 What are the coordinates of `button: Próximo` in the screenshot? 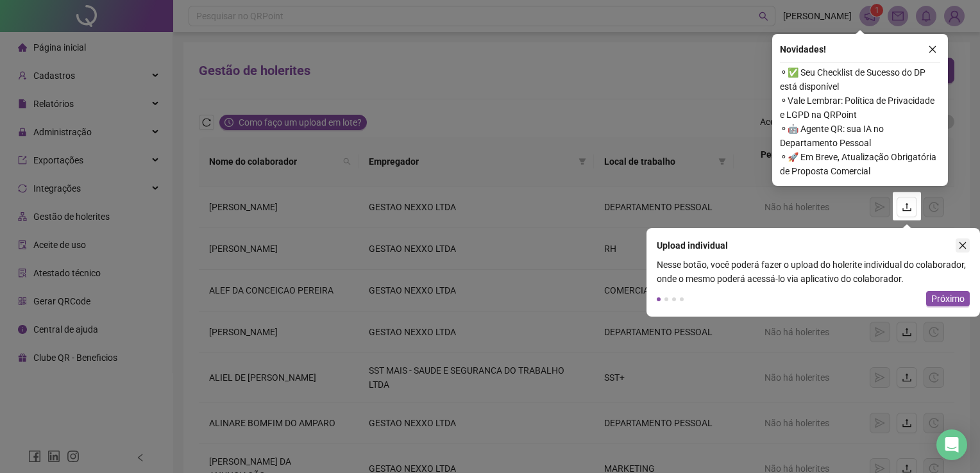 It's located at (948, 299).